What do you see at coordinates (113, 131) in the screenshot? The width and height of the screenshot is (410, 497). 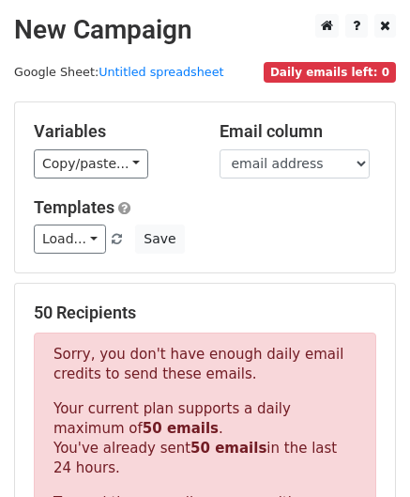 I see `h5: Variables` at bounding box center [113, 131].